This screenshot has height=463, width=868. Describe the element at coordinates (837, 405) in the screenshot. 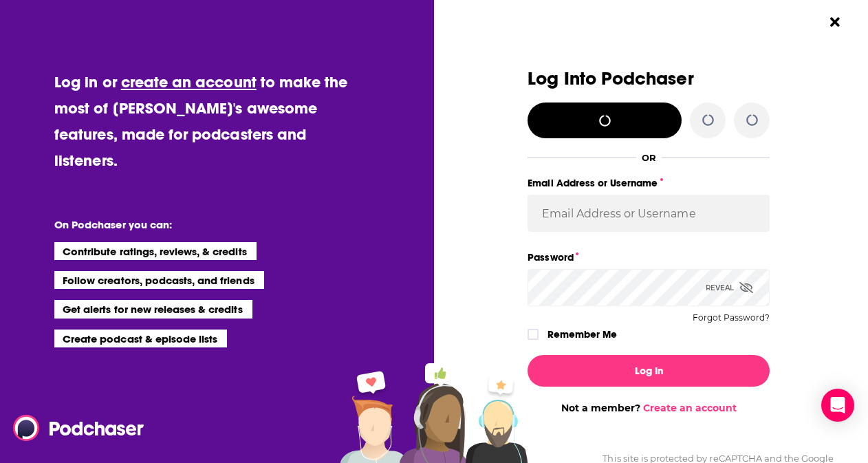

I see `div: Open Intercom Messenger` at that location.